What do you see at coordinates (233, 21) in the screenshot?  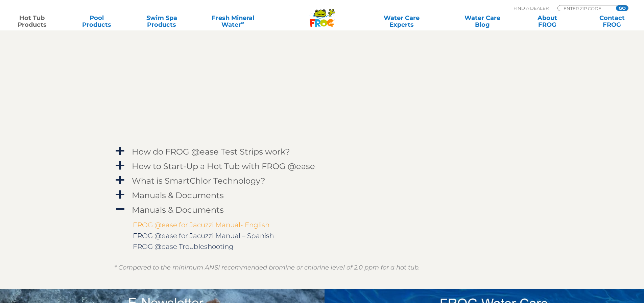 I see `a: Fresh MineralWater∞` at bounding box center [233, 21].